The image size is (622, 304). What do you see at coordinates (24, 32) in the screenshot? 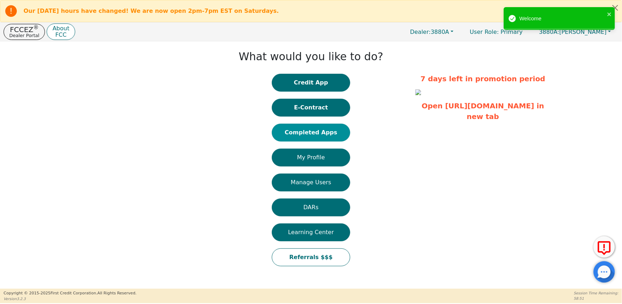
I see `a: FCCEZ®Dealer Portal` at bounding box center [24, 32].